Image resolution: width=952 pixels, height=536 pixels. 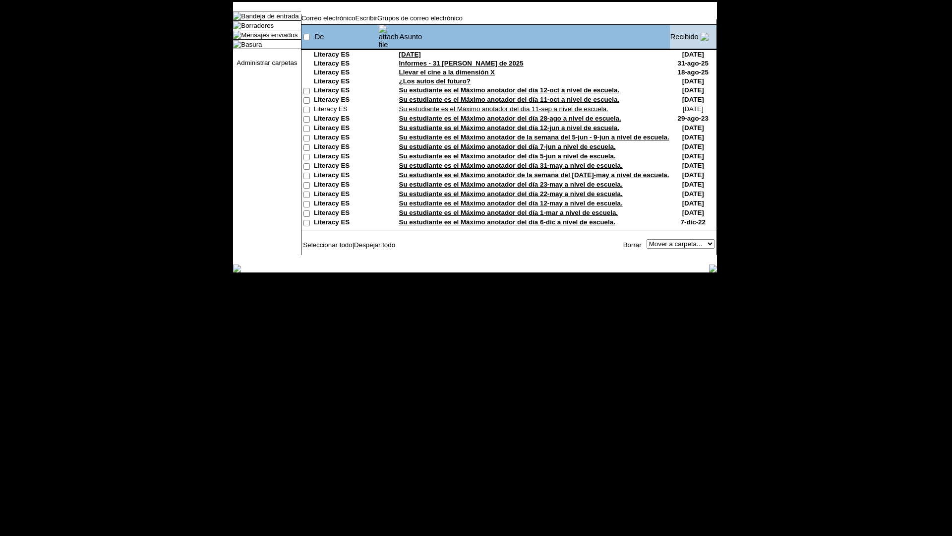 I want to click on a: Llevar el cine a la dimensión X, so click(x=447, y=72).